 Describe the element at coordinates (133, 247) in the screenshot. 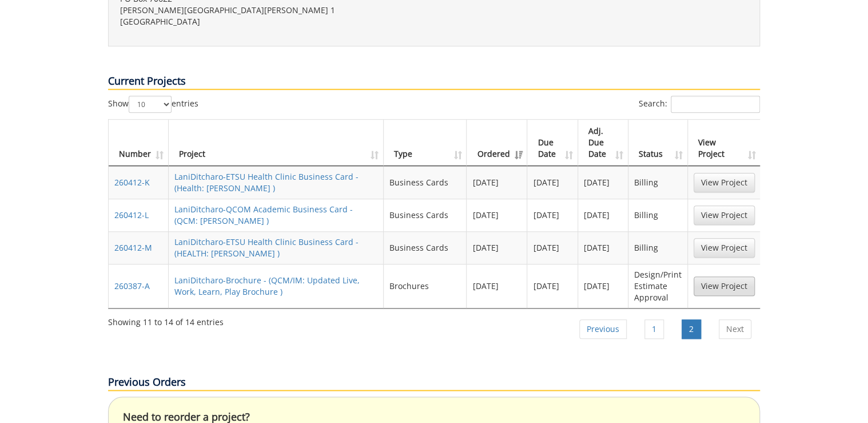

I see `a: 260412-M` at that location.